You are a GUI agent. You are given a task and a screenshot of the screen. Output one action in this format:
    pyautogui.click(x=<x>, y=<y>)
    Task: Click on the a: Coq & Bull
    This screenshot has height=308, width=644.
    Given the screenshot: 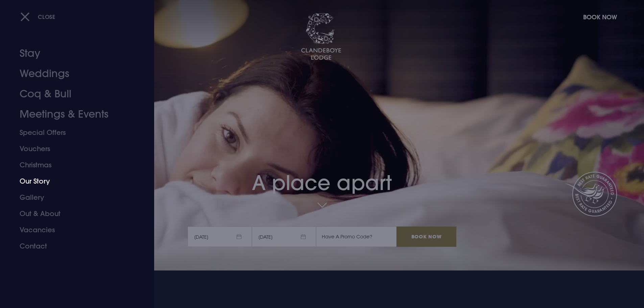 What is the action you would take?
    pyautogui.click(x=73, y=94)
    